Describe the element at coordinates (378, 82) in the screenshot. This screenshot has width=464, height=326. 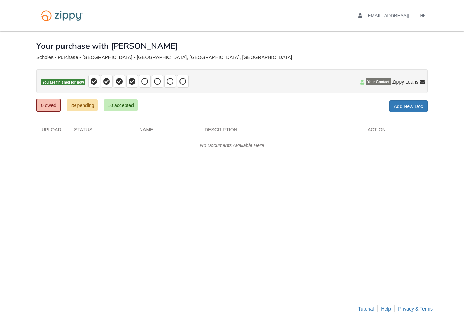
I see `span: Your Contact` at that location.